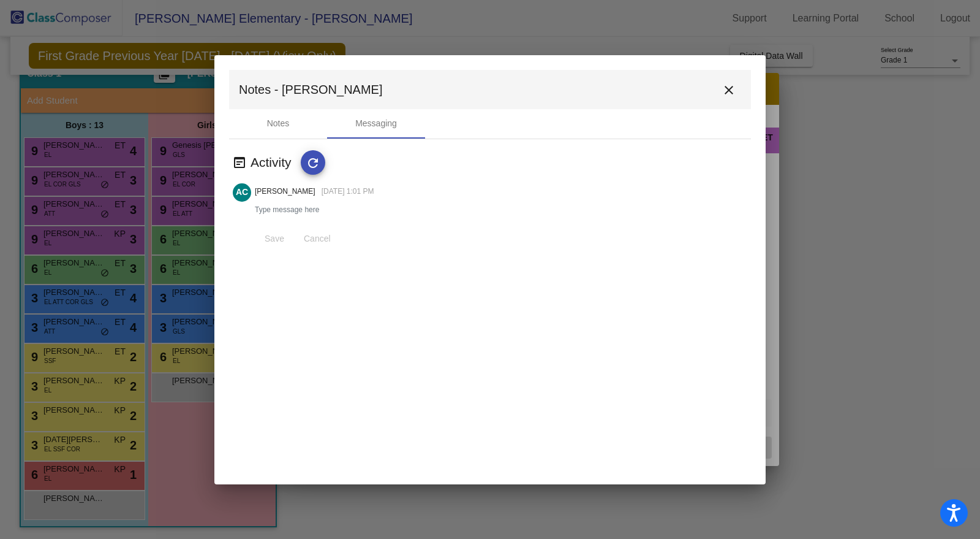 The height and width of the screenshot is (539, 980). I want to click on span: Cancel, so click(317, 238).